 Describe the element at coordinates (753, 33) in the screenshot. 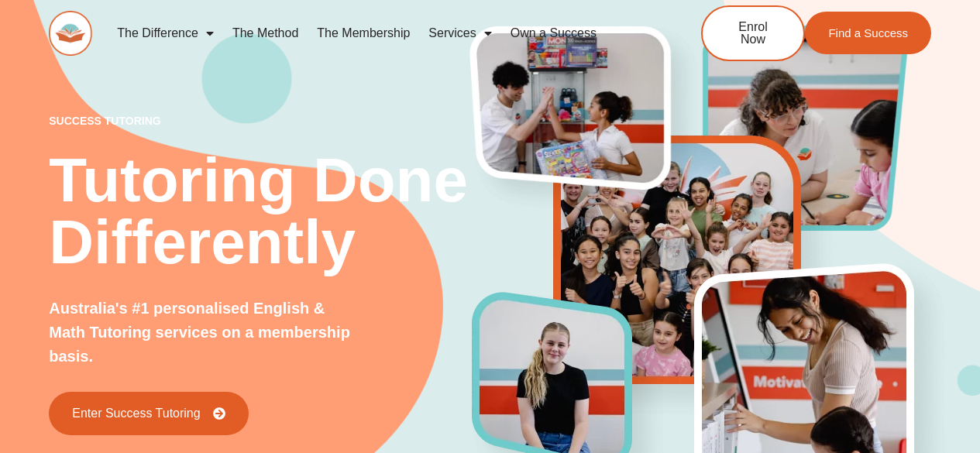

I see `a: Enrol Now` at that location.